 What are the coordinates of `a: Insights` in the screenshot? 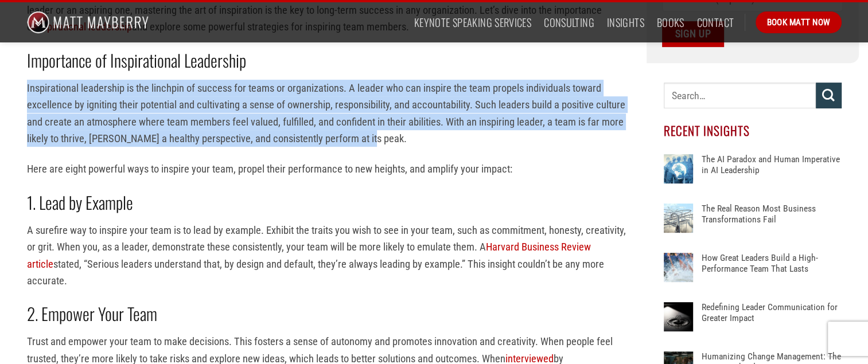 It's located at (626, 22).